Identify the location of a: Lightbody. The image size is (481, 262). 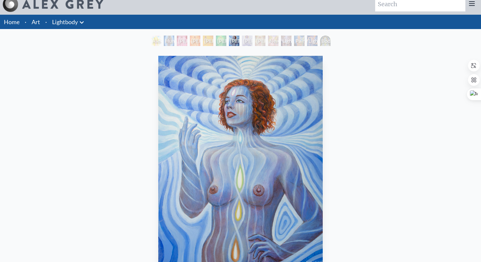
(65, 22).